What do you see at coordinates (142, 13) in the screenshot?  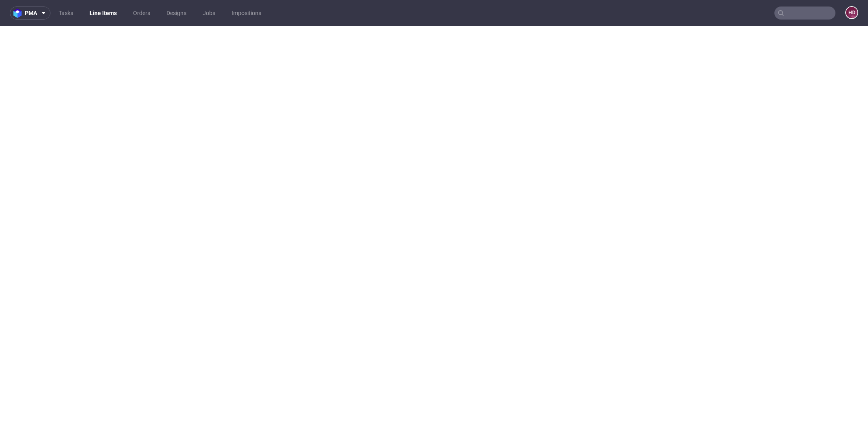 I see `a: Orders` at bounding box center [142, 13].